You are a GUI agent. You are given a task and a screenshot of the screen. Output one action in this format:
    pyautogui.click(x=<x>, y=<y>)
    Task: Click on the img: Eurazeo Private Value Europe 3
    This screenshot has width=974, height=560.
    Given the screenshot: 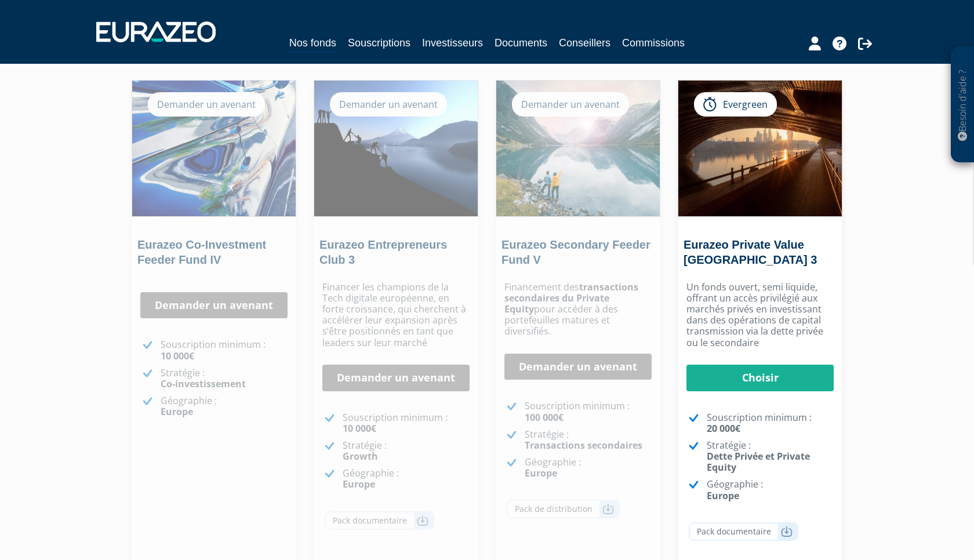 What is the action you would take?
    pyautogui.click(x=760, y=148)
    